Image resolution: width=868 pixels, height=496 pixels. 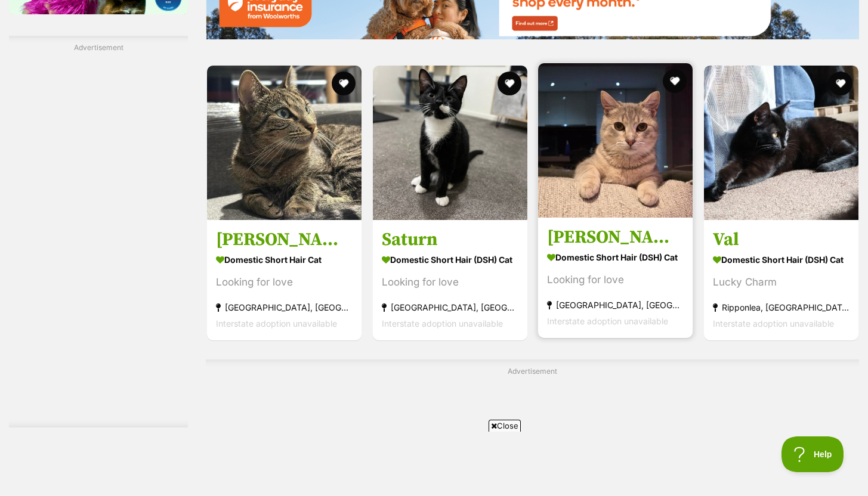 I want to click on div: Advertisement, so click(x=98, y=231).